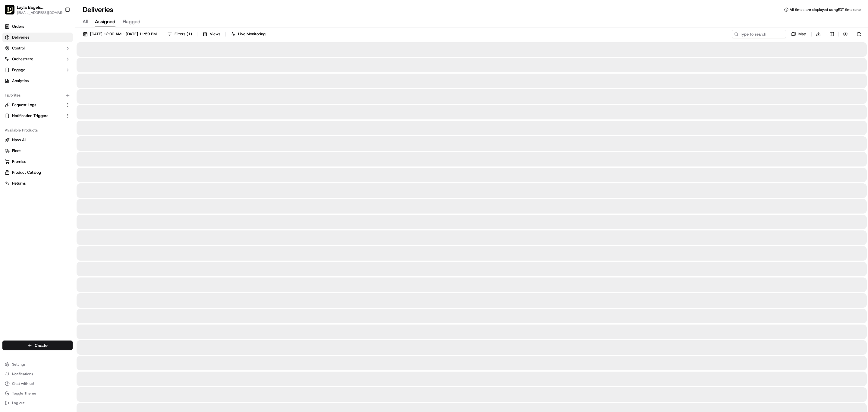 This screenshot has width=868, height=412. Describe the element at coordinates (248, 34) in the screenshot. I see `button: Live Monitoring` at that location.